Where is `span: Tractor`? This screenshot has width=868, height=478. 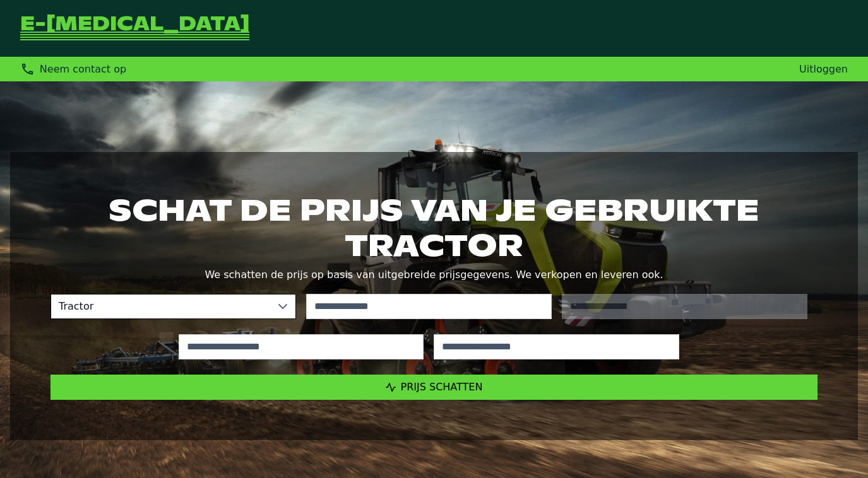
span: Tractor is located at coordinates (161, 307).